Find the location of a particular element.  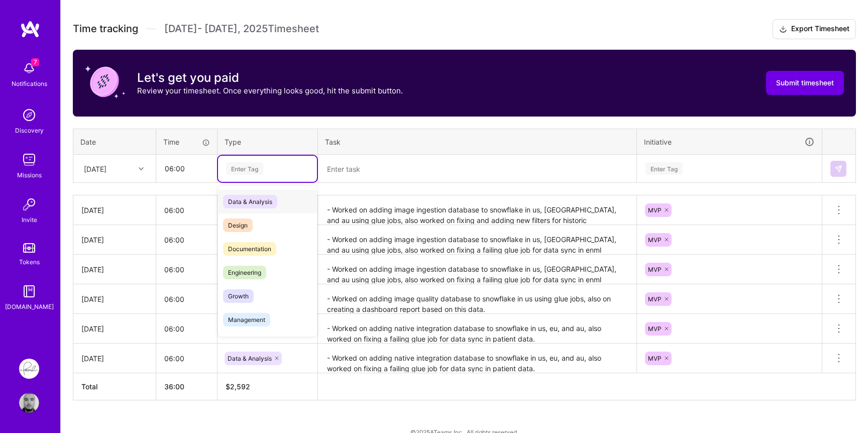

img: coin is located at coordinates (105, 82).